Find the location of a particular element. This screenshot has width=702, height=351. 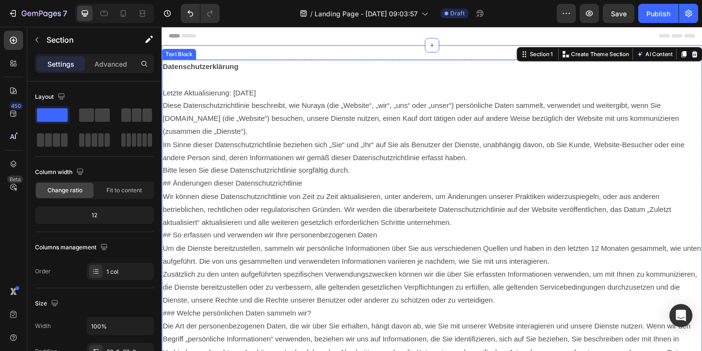

div: Section 1 is located at coordinates (404, 29).